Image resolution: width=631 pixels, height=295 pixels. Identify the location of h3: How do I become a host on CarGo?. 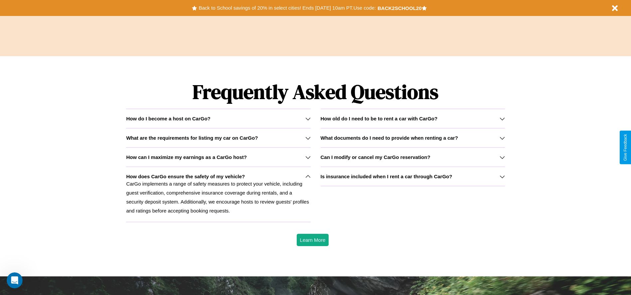
(168, 118).